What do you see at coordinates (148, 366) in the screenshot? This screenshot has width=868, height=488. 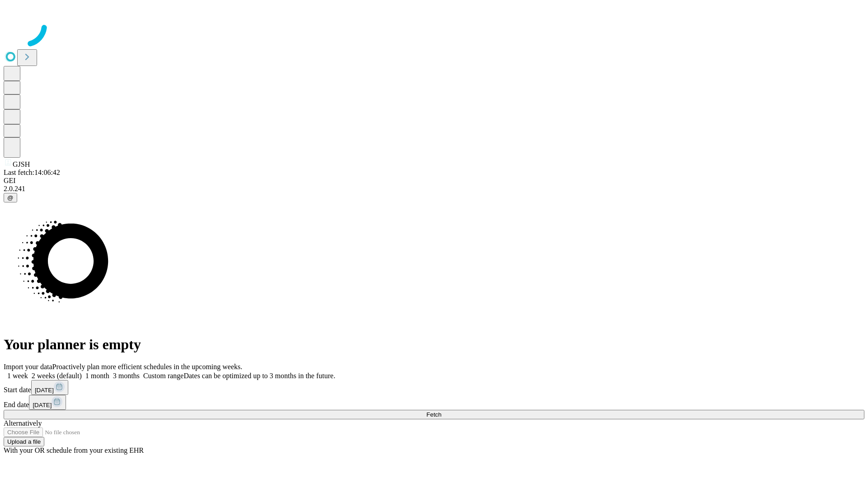 I see `span: Proactively plan more efficient schedules in the upcoming weeks.` at bounding box center [148, 366].